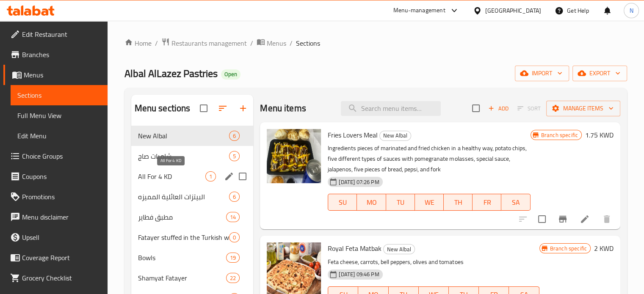 The height and width of the screenshot is (294, 644). What do you see at coordinates (56, 177) in the screenshot?
I see `a: Coupons` at bounding box center [56, 177].